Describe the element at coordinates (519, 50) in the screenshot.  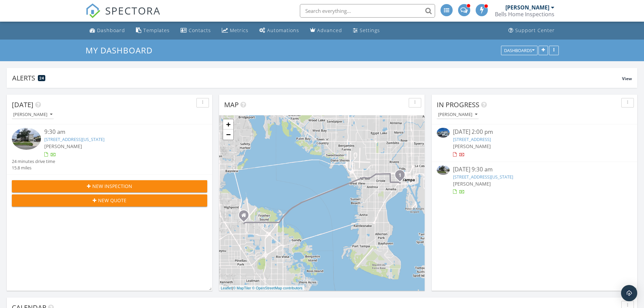
I see `div: Dashboards` at that location.